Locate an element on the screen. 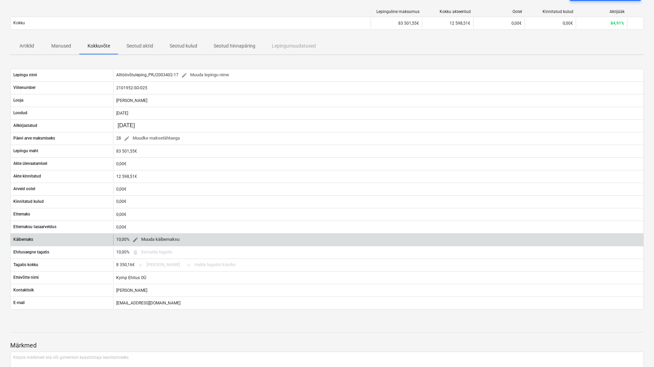  div: Kokku akteeritud is located at coordinates (448, 12).